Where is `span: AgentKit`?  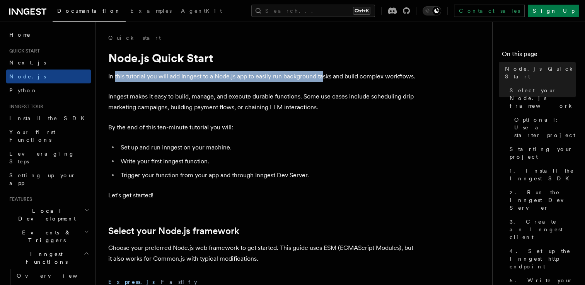 span: AgentKit is located at coordinates (201, 11).